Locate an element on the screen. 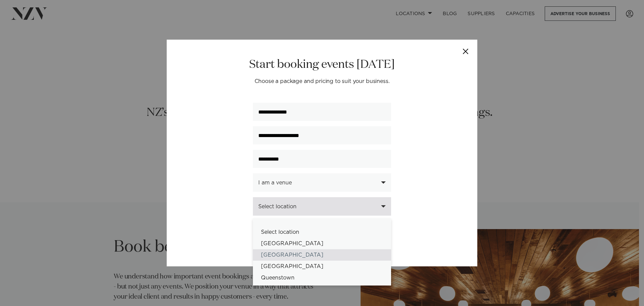  p: Choose a package and pricing to suit your business. is located at coordinates (322, 81).